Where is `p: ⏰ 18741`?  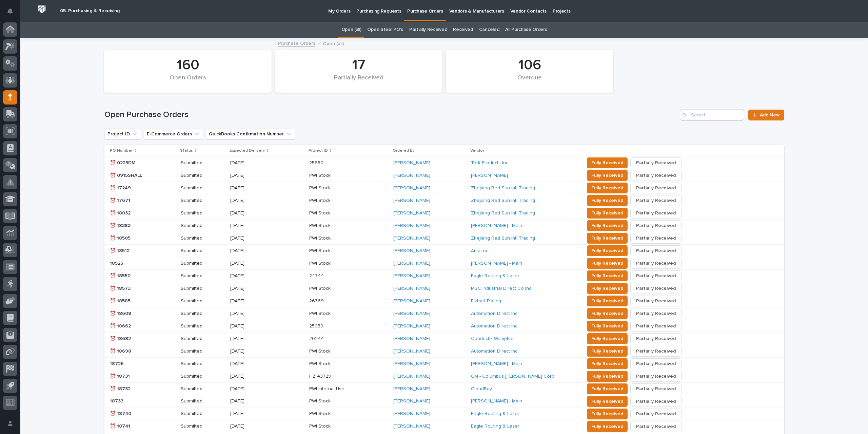
p: ⏰ 18741 is located at coordinates (138, 426).